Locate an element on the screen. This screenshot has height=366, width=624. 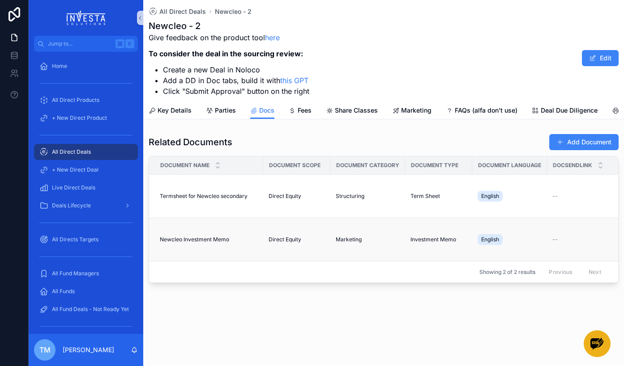
a: Newcleo - 2 is located at coordinates (233, 12).